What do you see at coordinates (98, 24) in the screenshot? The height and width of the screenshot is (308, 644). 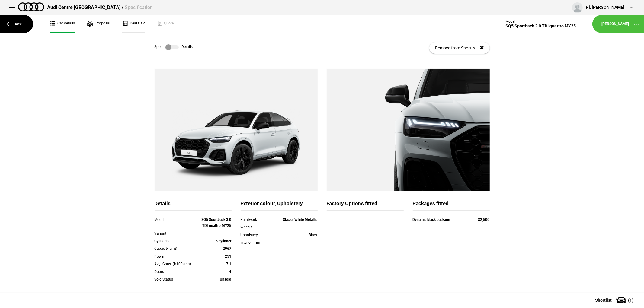 I see `a: Proposal` at bounding box center [98, 24].